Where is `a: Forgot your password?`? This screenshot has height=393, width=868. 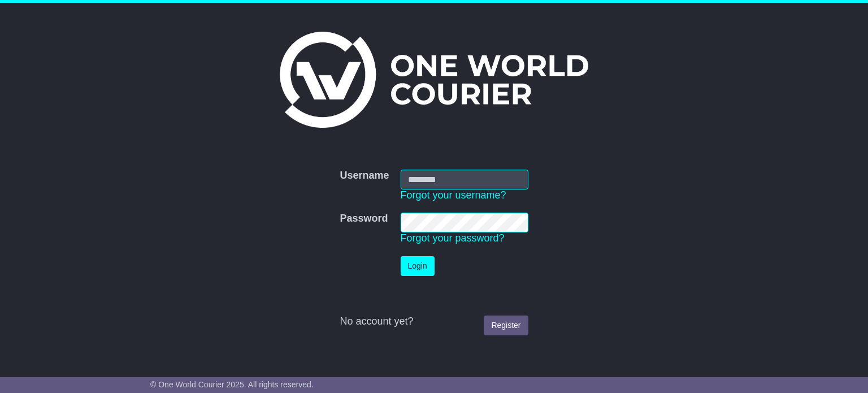
a: Forgot your password? is located at coordinates (452, 238).